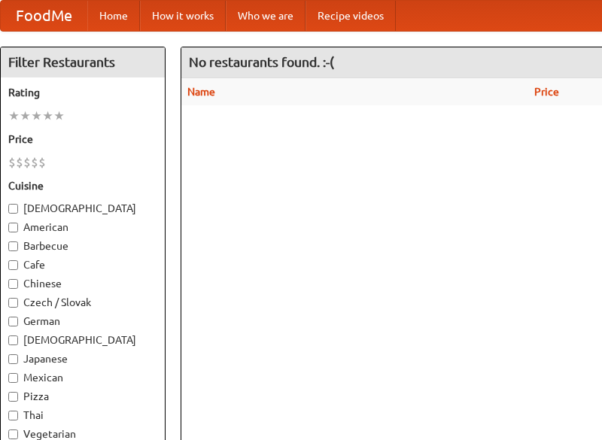  I want to click on input: Chinese, so click(13, 284).